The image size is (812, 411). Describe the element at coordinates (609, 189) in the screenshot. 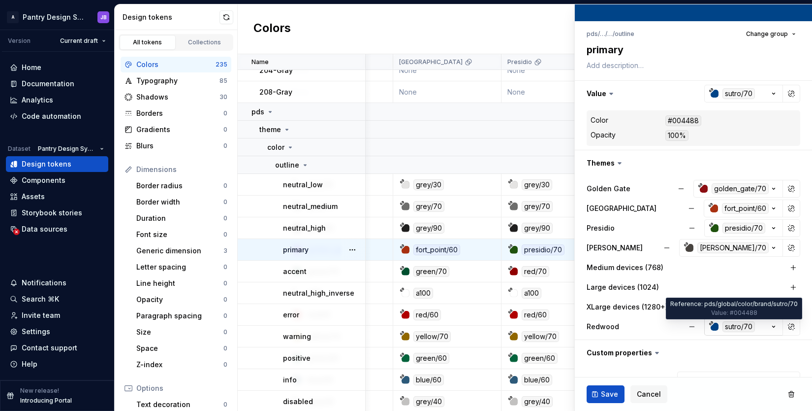

I see `label: Golden Gate` at that location.